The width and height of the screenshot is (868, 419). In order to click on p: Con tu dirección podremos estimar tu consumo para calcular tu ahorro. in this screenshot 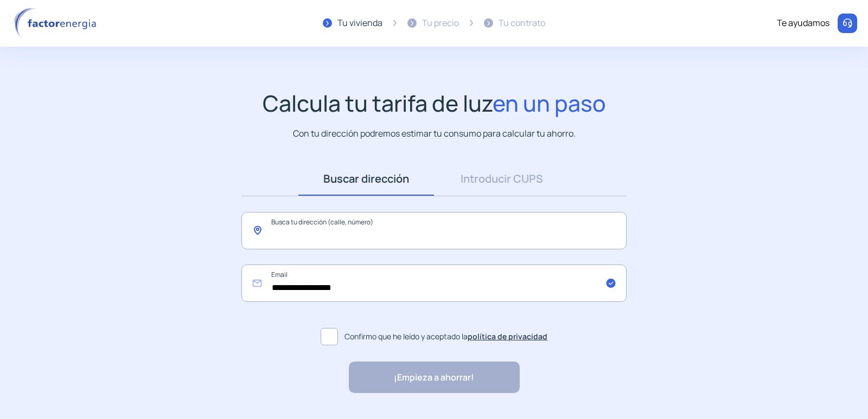, I will do `click(434, 133)`.